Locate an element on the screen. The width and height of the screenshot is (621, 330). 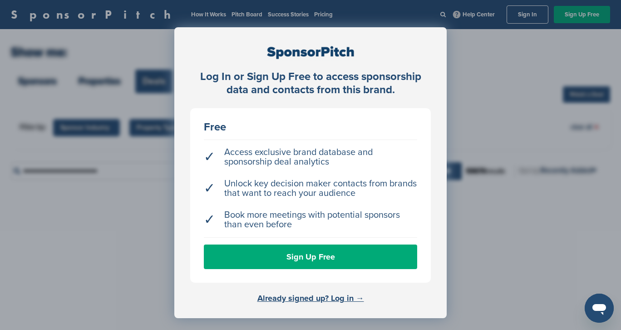
a: Sign Up Free is located at coordinates (311, 257).